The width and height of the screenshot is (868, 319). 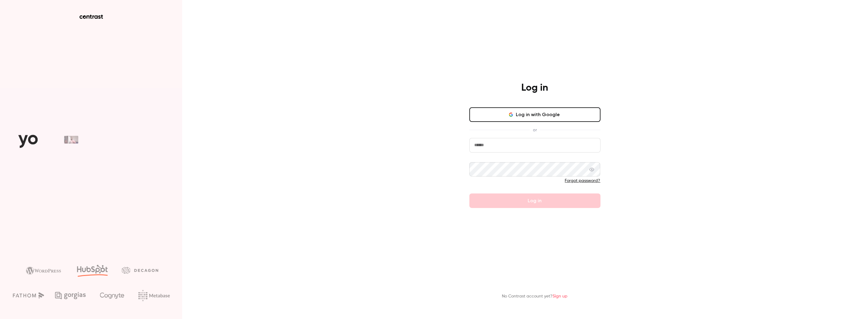 What do you see at coordinates (582, 181) in the screenshot?
I see `a: Forgot password?` at bounding box center [582, 181].